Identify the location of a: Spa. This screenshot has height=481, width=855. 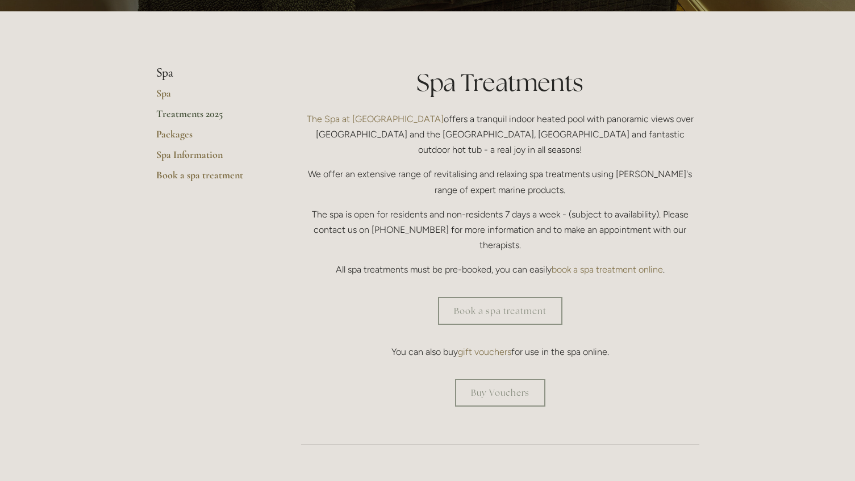
(210, 97).